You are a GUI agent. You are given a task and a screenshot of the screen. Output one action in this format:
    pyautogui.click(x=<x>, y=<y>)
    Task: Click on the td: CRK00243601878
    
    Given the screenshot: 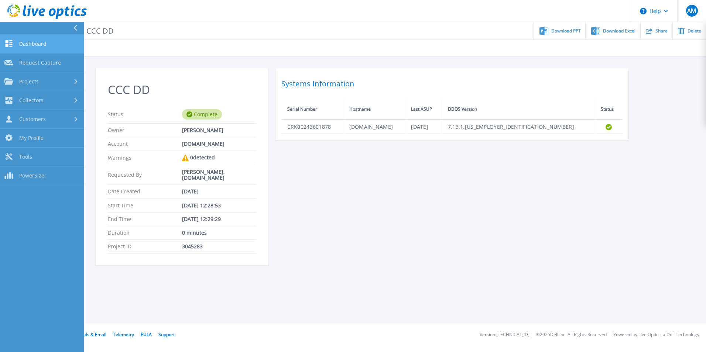 What is the action you would take?
    pyautogui.click(x=312, y=127)
    